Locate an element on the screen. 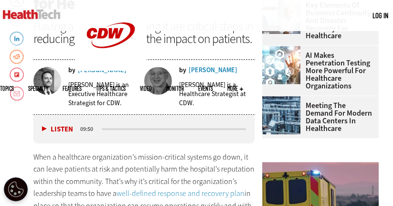 The width and height of the screenshot is (393, 206). a: Features is located at coordinates (72, 88).